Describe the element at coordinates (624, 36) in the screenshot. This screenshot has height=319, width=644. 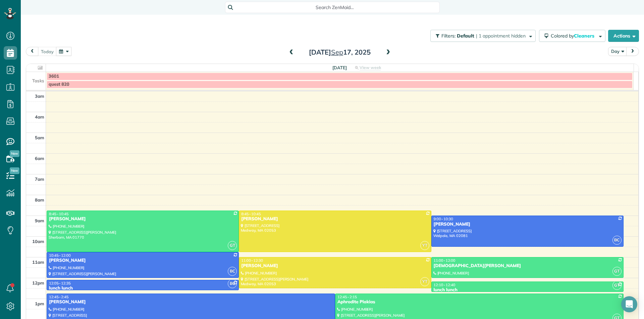
I see `button: Actions` at that location.